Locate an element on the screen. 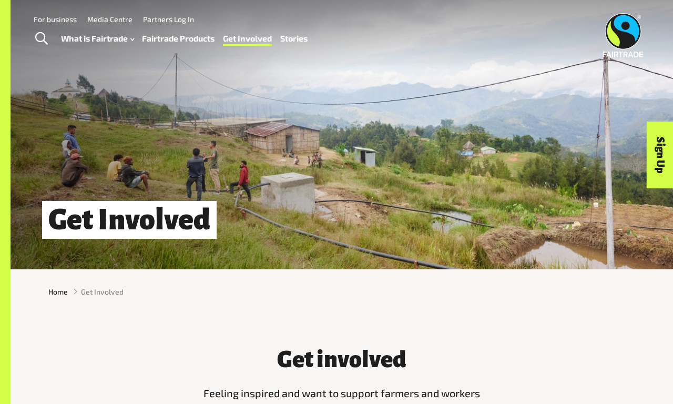 Image resolution: width=673 pixels, height=404 pixels. h1: Get Involved is located at coordinates (129, 220).